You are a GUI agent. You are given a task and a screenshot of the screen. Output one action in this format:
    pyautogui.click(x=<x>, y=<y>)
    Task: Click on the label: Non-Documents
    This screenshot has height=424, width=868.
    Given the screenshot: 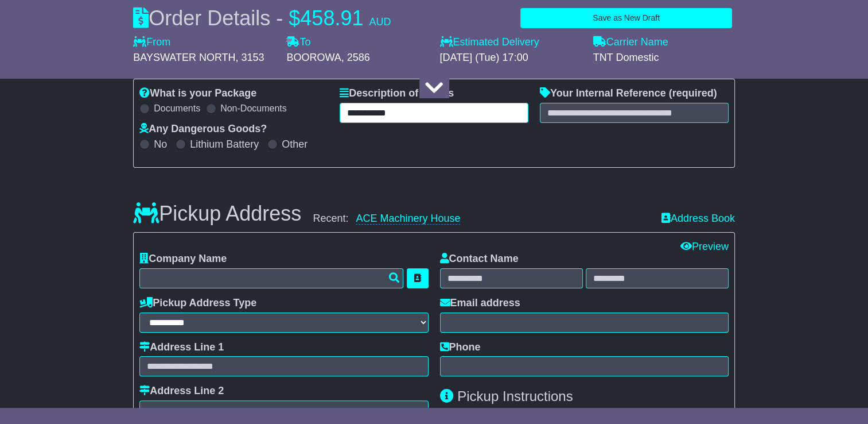 What is the action you would take?
    pyautogui.click(x=254, y=108)
    